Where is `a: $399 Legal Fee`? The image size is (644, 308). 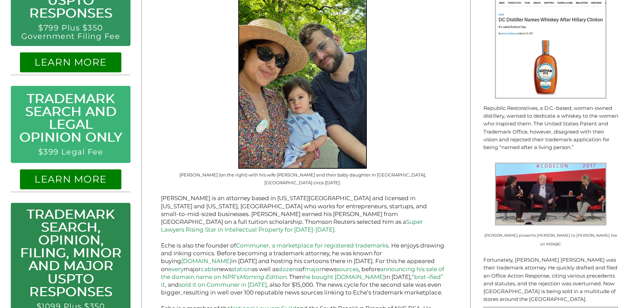 a: $399 Legal Fee is located at coordinates (71, 152).